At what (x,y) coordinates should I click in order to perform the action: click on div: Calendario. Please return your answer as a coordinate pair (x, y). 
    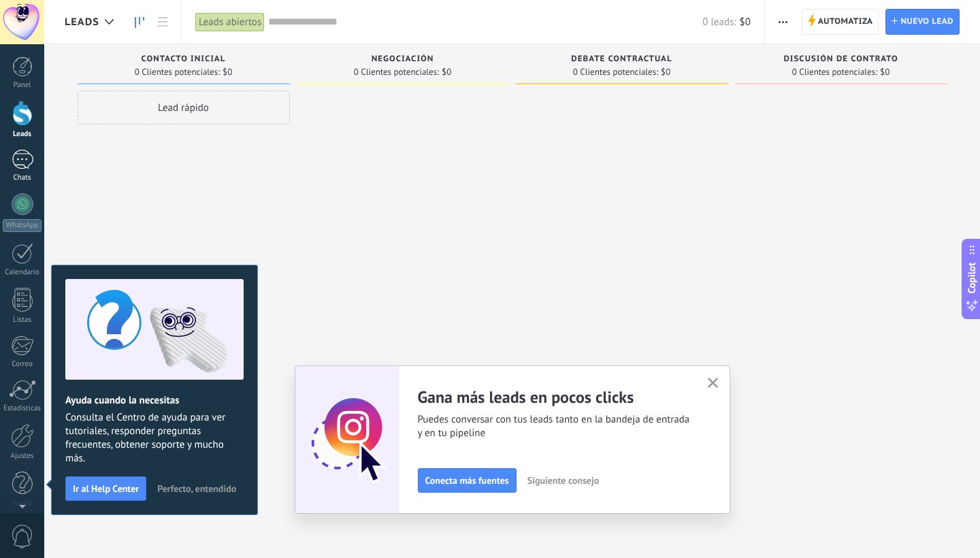
    Looking at the image, I should click on (22, 272).